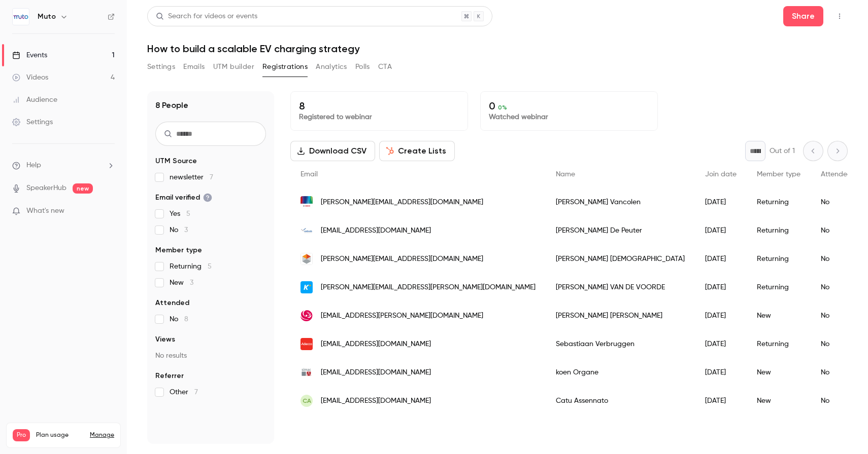 This screenshot has height=454, width=868. What do you see at coordinates (161, 67) in the screenshot?
I see `button: Settings` at bounding box center [161, 67].